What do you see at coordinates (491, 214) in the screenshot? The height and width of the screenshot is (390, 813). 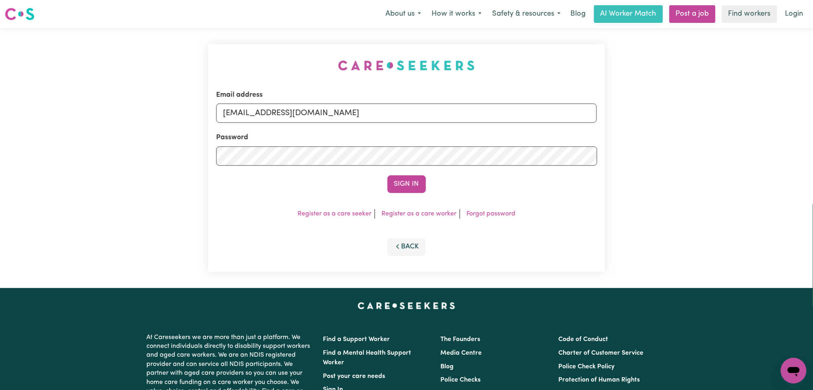 I see `a: Forgot password` at bounding box center [491, 214].